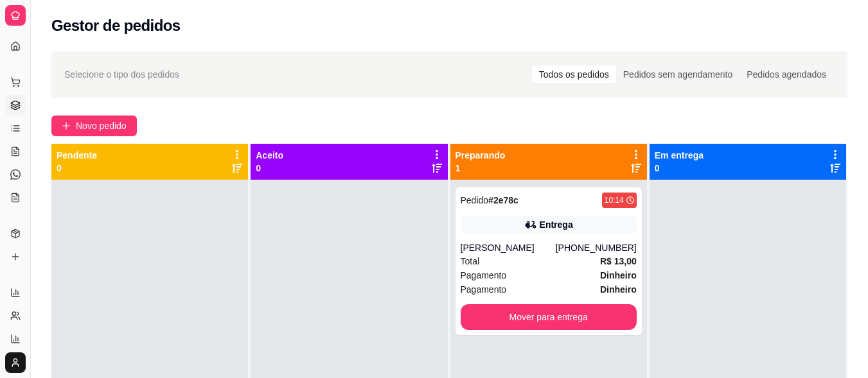  Describe the element at coordinates (116, 26) in the screenshot. I see `h2: Gestor de pedidos` at that location.